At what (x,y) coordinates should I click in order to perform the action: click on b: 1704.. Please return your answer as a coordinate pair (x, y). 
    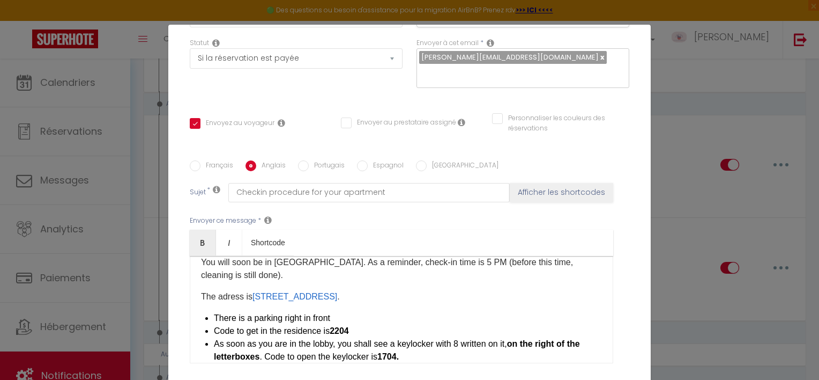
    Looking at the image, I should click on (388, 356).